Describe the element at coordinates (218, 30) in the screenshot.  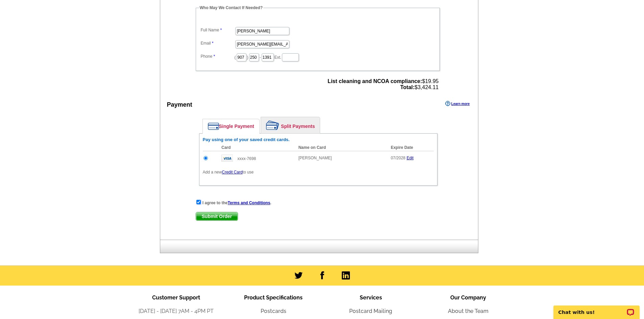
I see `label: Full Name` at that location.